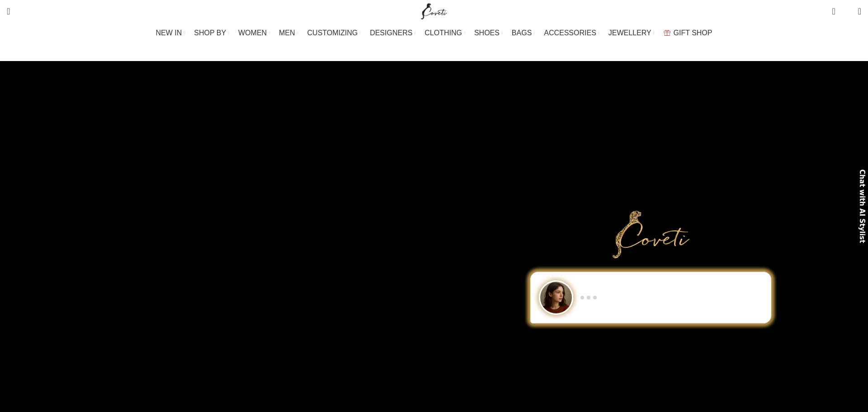  What do you see at coordinates (833, 12) in the screenshot?
I see `a: 0` at bounding box center [833, 12].